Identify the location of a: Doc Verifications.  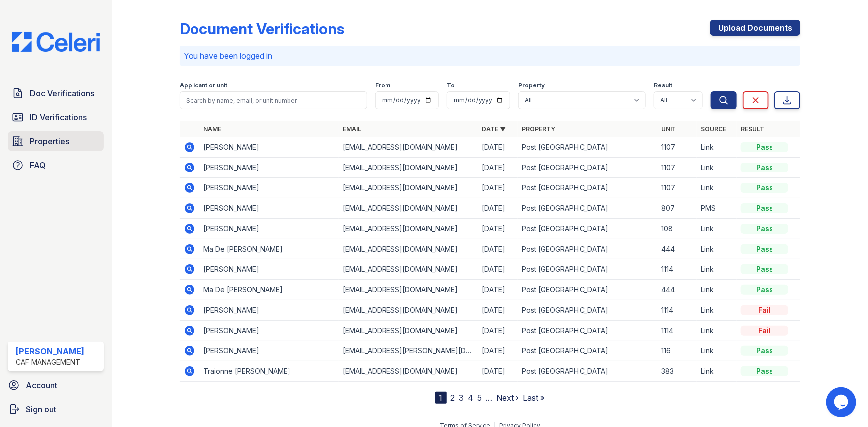
(56, 94).